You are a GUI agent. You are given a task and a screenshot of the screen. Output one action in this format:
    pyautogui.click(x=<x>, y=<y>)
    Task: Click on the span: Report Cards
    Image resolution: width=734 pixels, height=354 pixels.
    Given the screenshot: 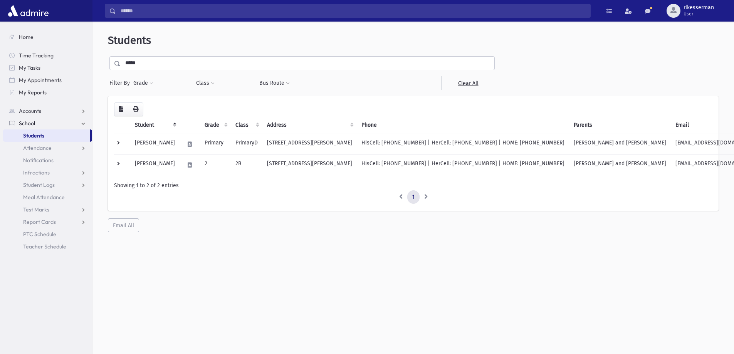 What is the action you would take?
    pyautogui.click(x=39, y=222)
    